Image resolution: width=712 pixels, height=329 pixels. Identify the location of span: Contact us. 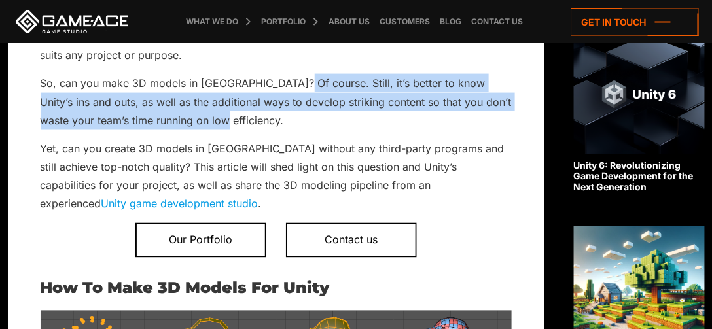
(351, 240).